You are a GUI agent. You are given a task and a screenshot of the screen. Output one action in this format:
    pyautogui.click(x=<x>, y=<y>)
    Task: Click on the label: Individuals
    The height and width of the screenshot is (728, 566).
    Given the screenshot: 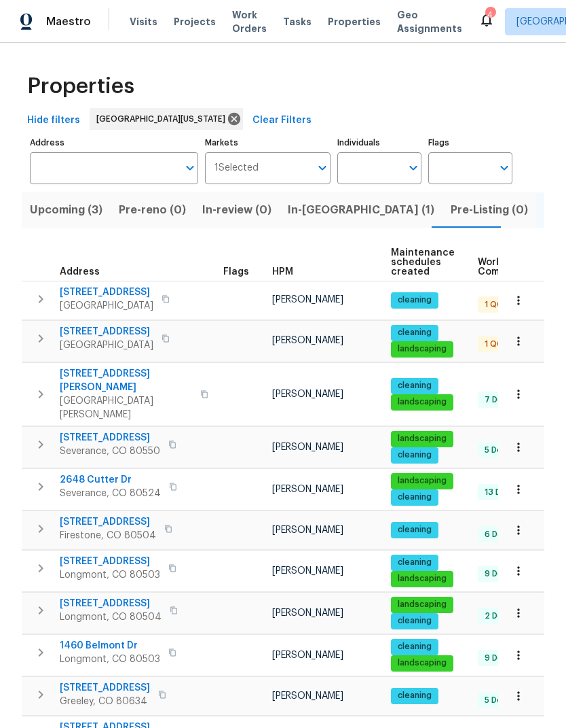 What is the action you would take?
    pyautogui.click(x=380, y=143)
    